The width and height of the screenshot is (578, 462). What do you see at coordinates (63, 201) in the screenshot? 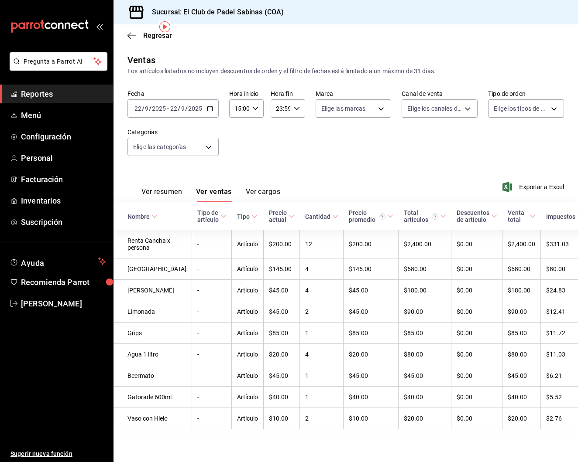
I see `span: Inventarios` at bounding box center [63, 201].